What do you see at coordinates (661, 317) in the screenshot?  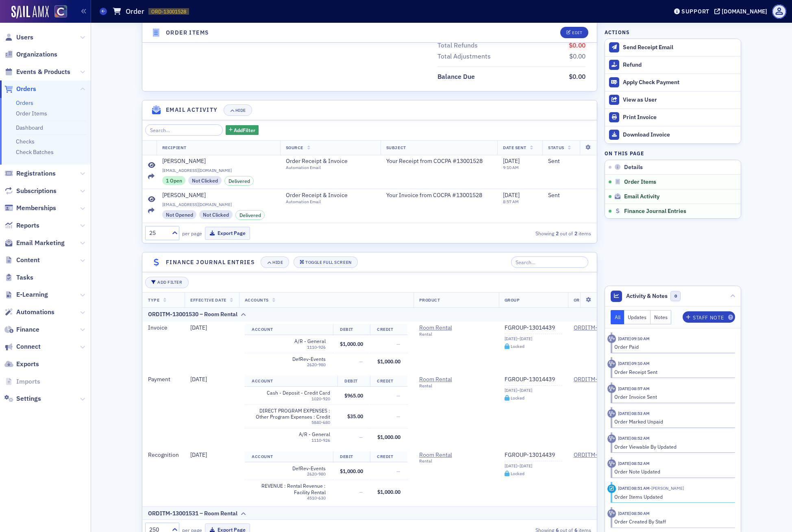 I see `button: Notes` at bounding box center [661, 317].